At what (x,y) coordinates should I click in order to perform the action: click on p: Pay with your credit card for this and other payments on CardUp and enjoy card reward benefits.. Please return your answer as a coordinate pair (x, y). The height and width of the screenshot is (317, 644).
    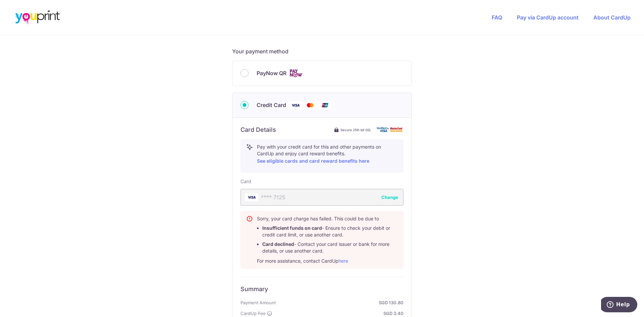
    Looking at the image, I should click on (327, 154).